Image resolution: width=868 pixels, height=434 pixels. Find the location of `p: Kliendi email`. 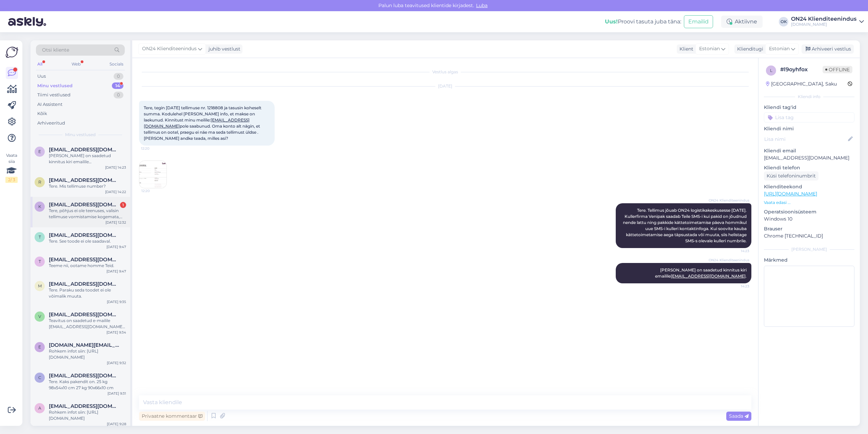

p: Kliendi email is located at coordinates (809, 150).